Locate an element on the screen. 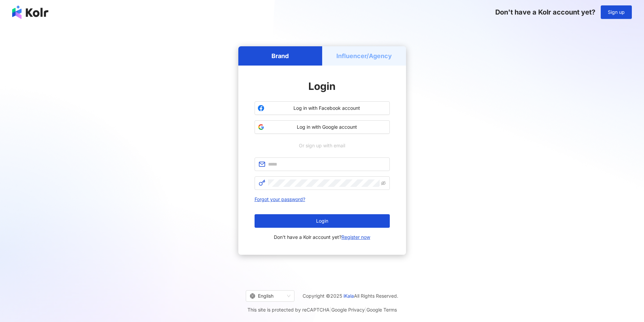  span: This site is protected by reCAPTCHA is located at coordinates (322, 310).